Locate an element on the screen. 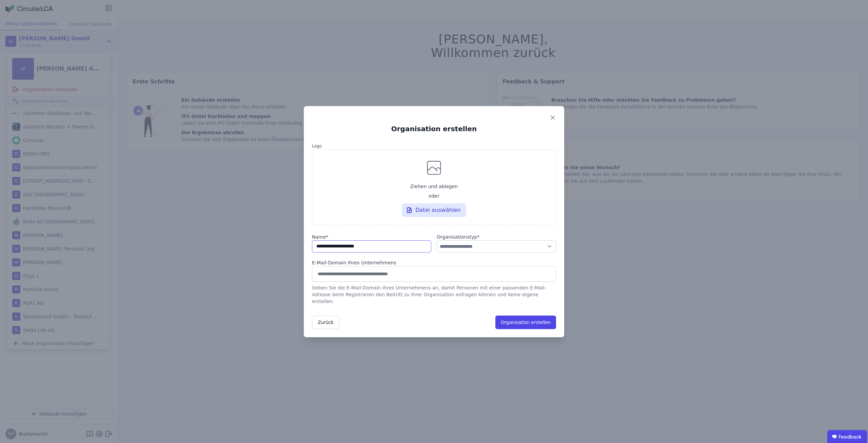 This screenshot has height=443, width=868. label: Logo is located at coordinates (434, 146).